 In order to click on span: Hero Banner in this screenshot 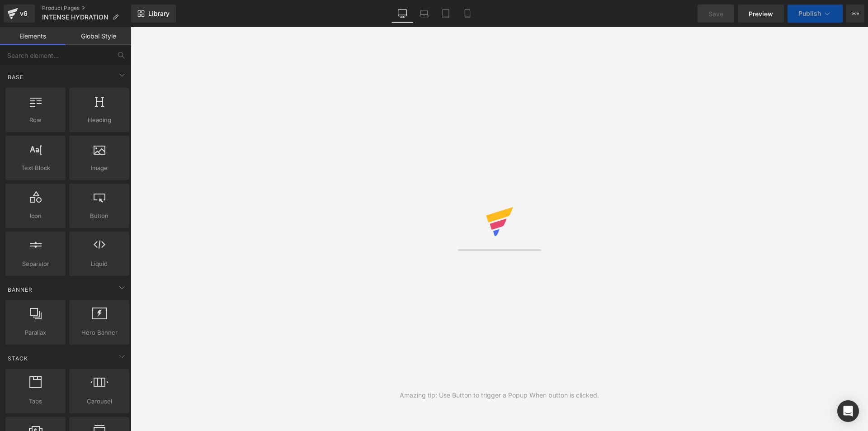, I will do `click(99, 333)`.